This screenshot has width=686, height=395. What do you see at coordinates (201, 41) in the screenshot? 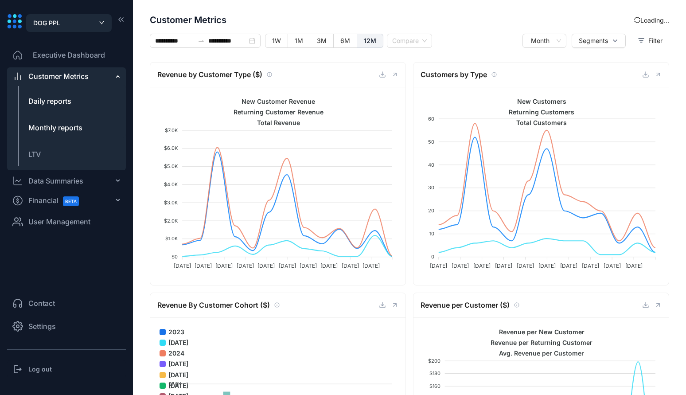
I see `span: swap-right` at bounding box center [201, 41].